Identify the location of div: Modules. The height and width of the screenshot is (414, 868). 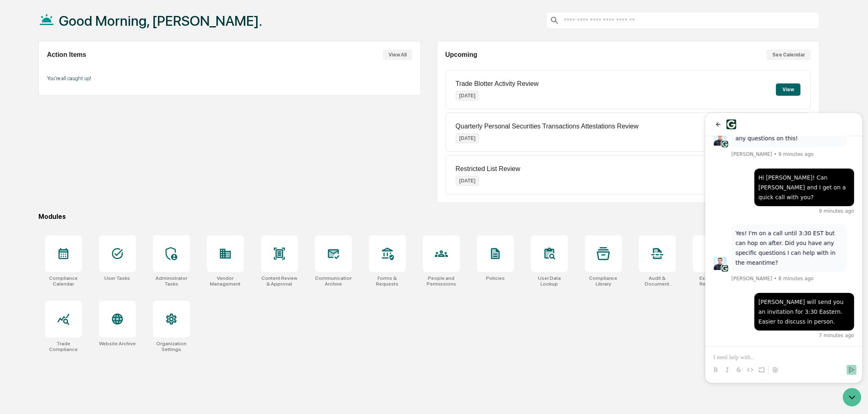
(429, 217).